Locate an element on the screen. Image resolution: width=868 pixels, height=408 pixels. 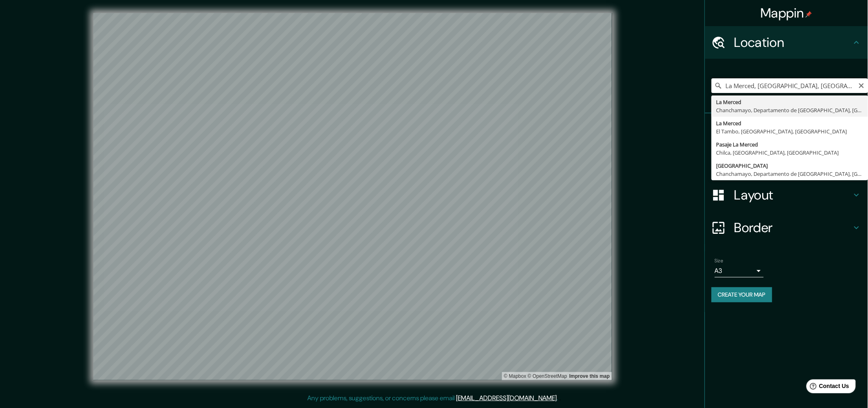
canvas: Map is located at coordinates (353, 197).